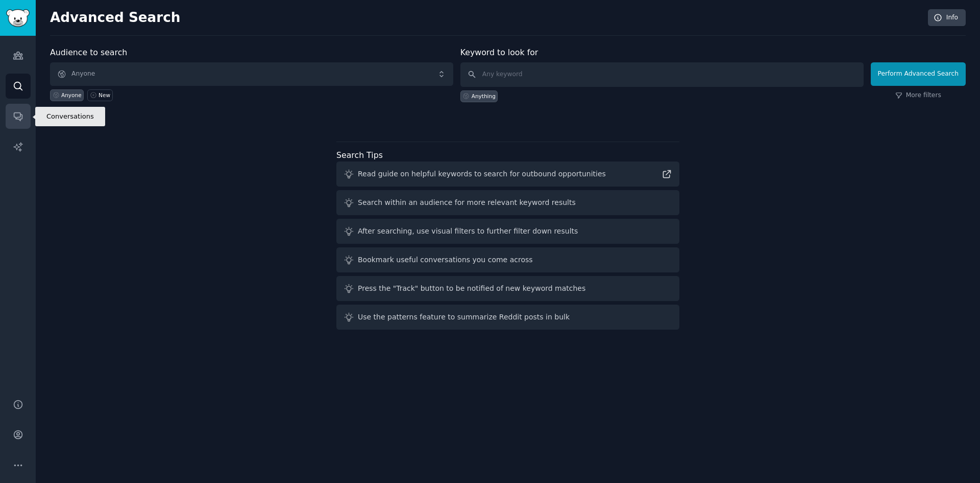 The height and width of the screenshot is (483, 980). Describe the element at coordinates (445, 259) in the screenshot. I see `div: Bookmark useful conversations you come across` at that location.